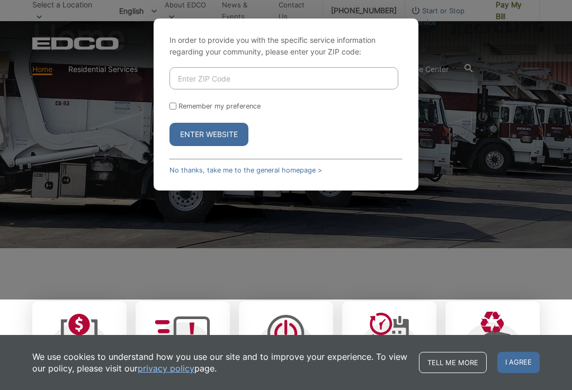 Image resolution: width=572 pixels, height=390 pixels. Describe the element at coordinates (166, 369) in the screenshot. I see `a: privacy policy` at that location.